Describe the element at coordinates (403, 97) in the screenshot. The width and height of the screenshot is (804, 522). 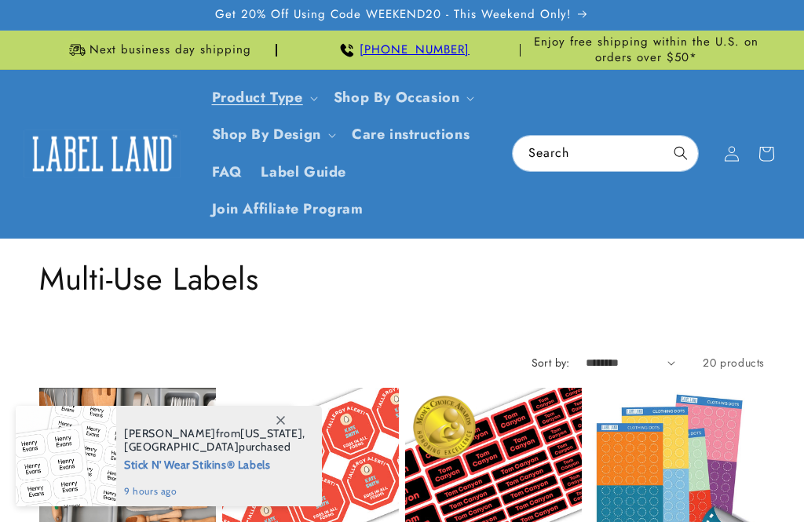
I see `summary: Shop By Occasion` at that location.